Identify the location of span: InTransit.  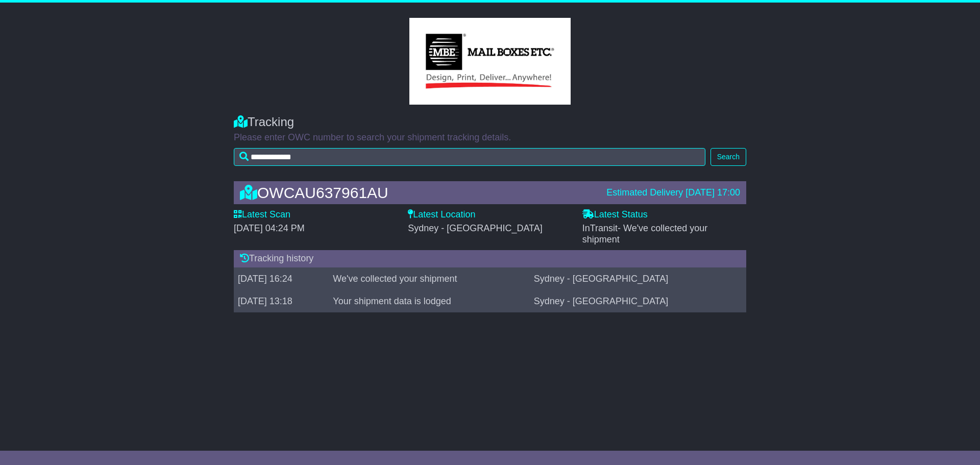
(646, 234).